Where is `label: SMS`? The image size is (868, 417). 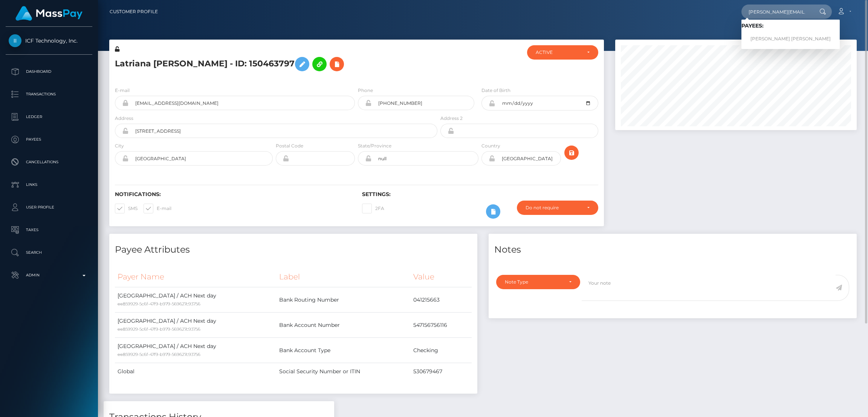
label: SMS is located at coordinates (126, 208).